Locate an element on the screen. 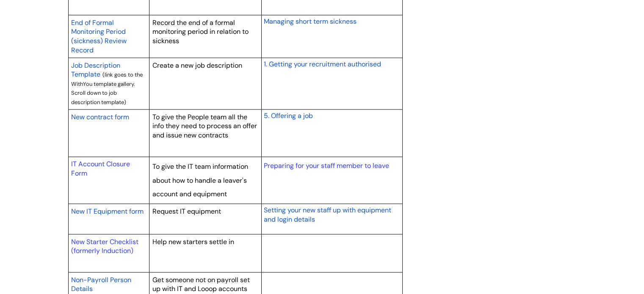  span: Setting your new staff up with equipment and login details is located at coordinates (327, 214).